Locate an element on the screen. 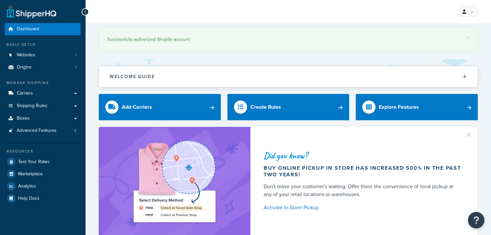 The width and height of the screenshot is (491, 235). a: Advanced Features3 is located at coordinates (43, 130).